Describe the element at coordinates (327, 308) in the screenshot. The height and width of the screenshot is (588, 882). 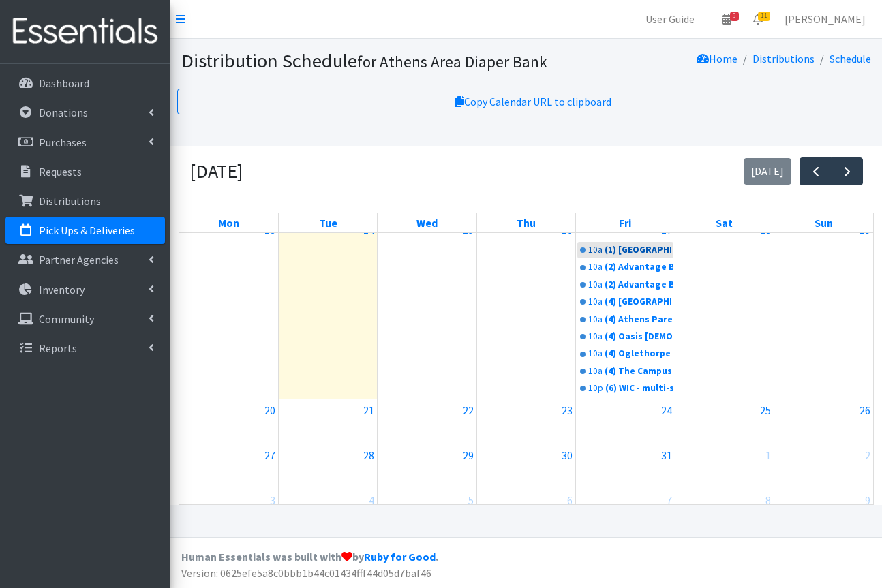
I see `td: October 14, 2025` at that location.